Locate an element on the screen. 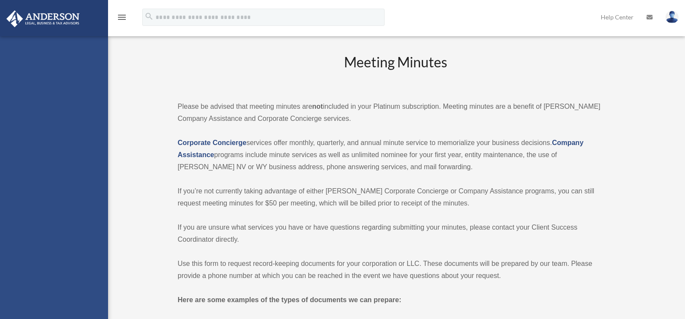 This screenshot has width=685, height=319. p: Use this form to request record-keeping documents for your corporation or LLC. These documents wi... is located at coordinates (395, 270).